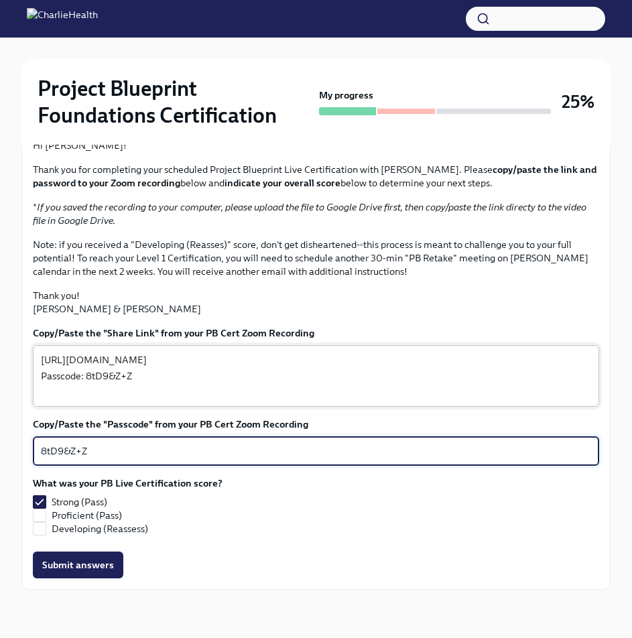  Describe the element at coordinates (309, 214) in the screenshot. I see `em: If you saved the recording to your computer, please upload the file to Google Drive first, then c...` at that location.